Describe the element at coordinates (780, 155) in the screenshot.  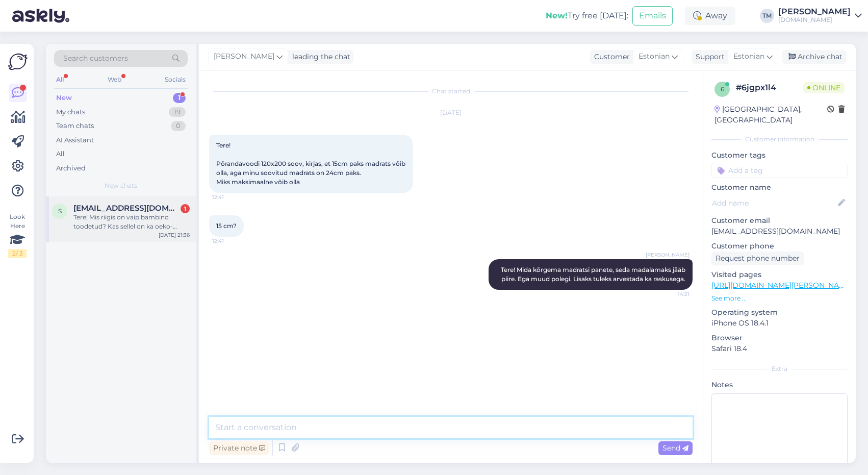
I see `p: Customer tags` at that location.